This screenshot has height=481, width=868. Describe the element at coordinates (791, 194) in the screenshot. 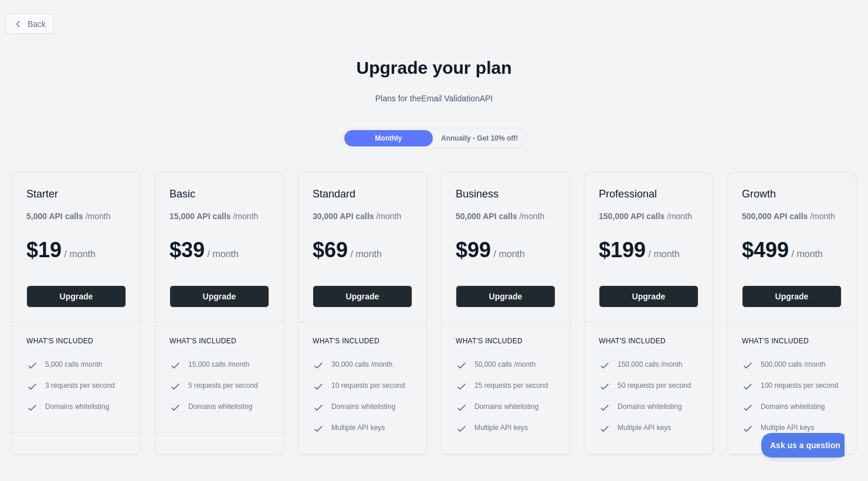

I see `h2: Growth` at that location.